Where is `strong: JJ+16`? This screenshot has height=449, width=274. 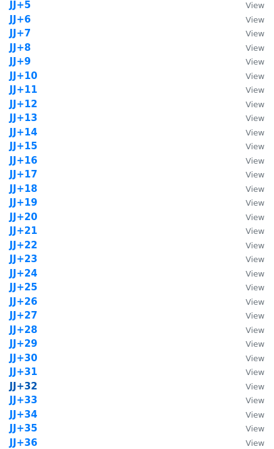
strong: JJ+16 is located at coordinates (23, 161).